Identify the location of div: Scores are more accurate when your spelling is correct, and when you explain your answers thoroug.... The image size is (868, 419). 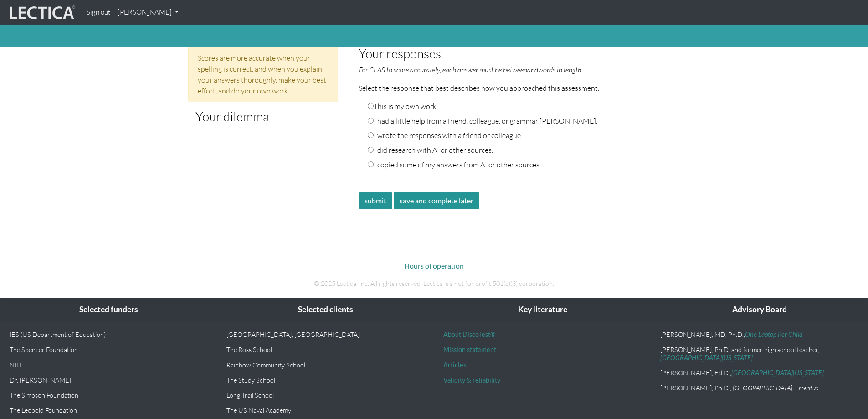
(264, 74).